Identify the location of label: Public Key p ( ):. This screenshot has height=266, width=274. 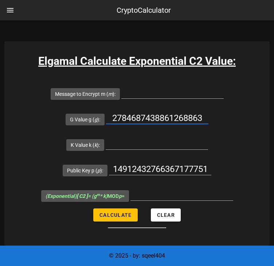
(85, 171).